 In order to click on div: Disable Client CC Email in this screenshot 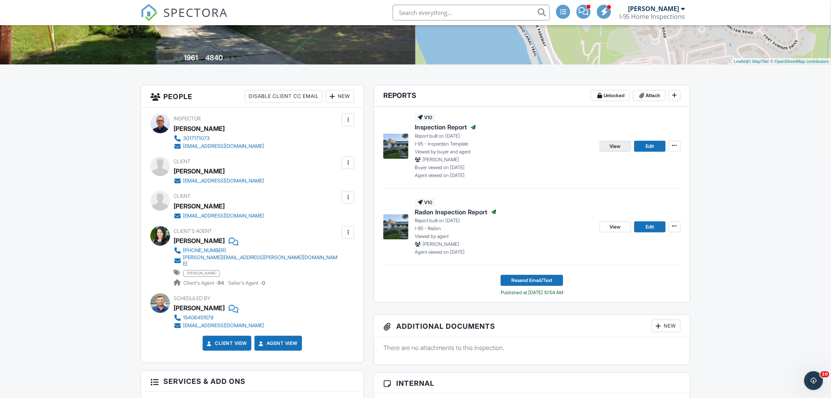, I will do `click(284, 96)`.